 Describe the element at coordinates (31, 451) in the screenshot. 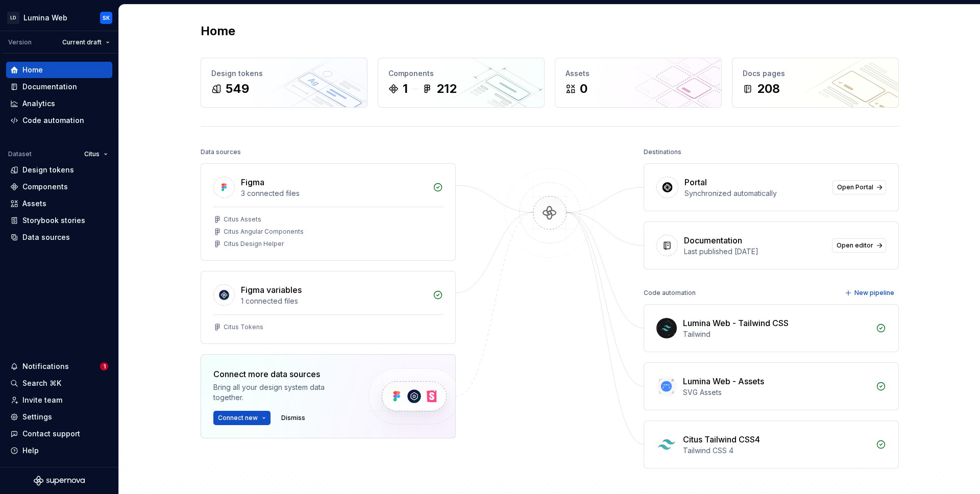

I see `div: Help` at that location.